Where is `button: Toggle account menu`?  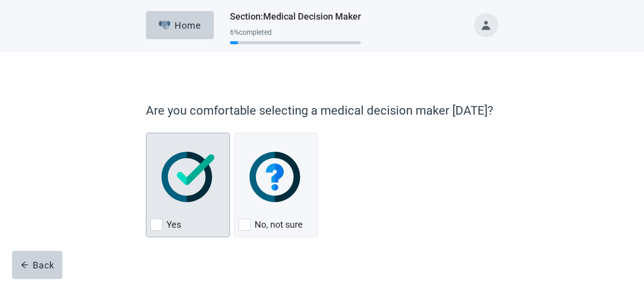
button: Toggle account menu is located at coordinates (486, 25).